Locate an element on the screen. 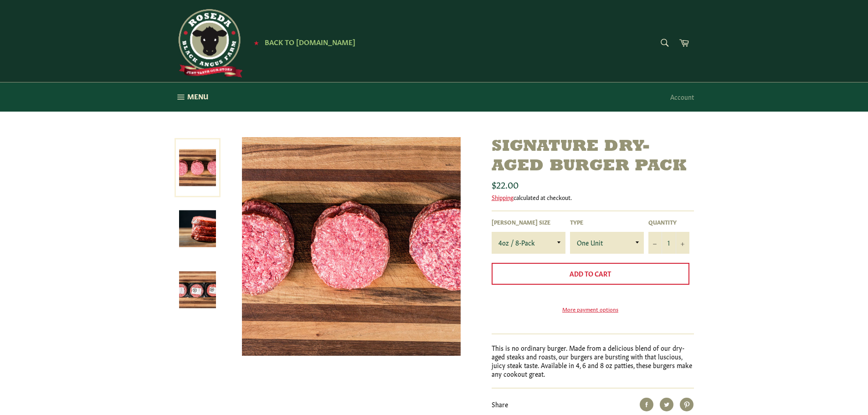 The width and height of the screenshot is (868, 415). span: Add to Cart is located at coordinates (590, 273).